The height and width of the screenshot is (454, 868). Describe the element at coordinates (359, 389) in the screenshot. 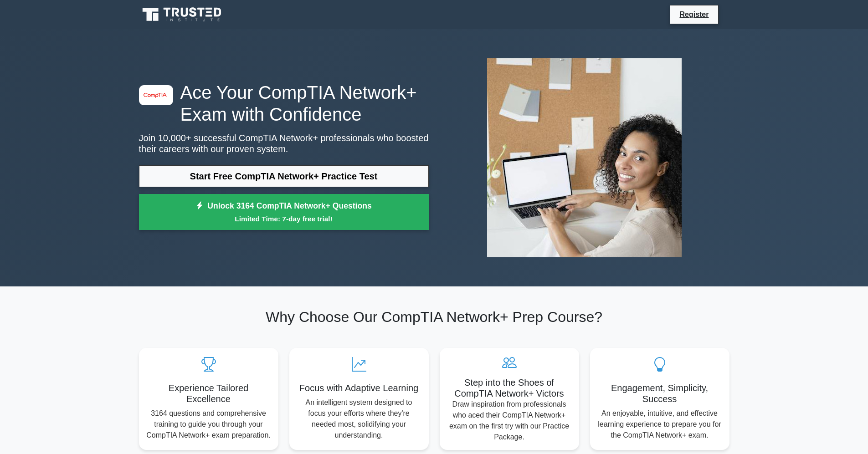

I see `h5: Focus with Adaptive Learning` at that location.